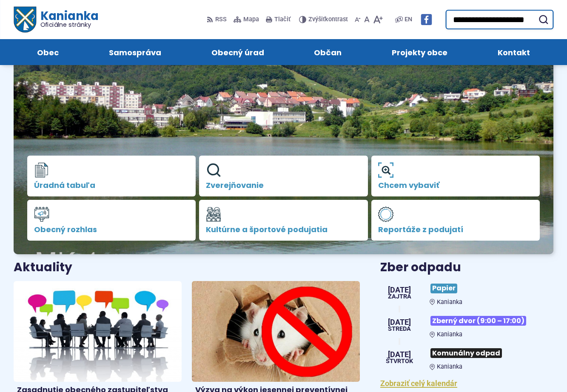 This screenshot has height=392, width=567. Describe the element at coordinates (467, 267) in the screenshot. I see `h3: Zber odpadu` at that location.